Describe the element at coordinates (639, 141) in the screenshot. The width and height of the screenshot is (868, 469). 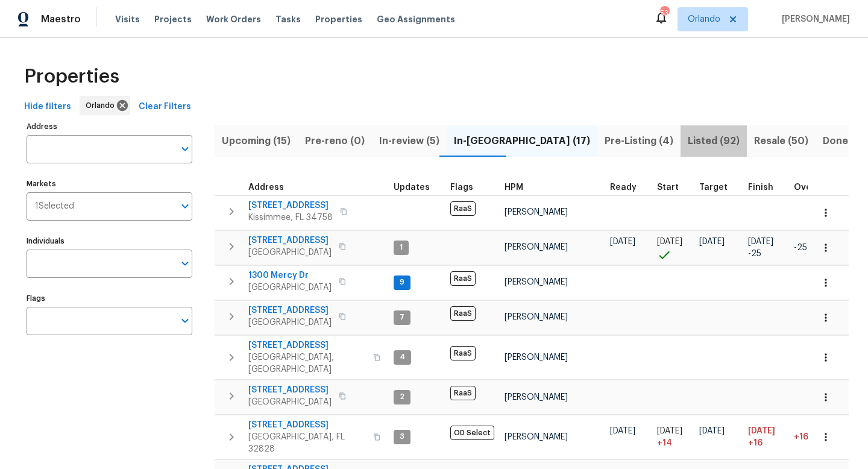
I see `span: Pre-Listing (4)` at that location.